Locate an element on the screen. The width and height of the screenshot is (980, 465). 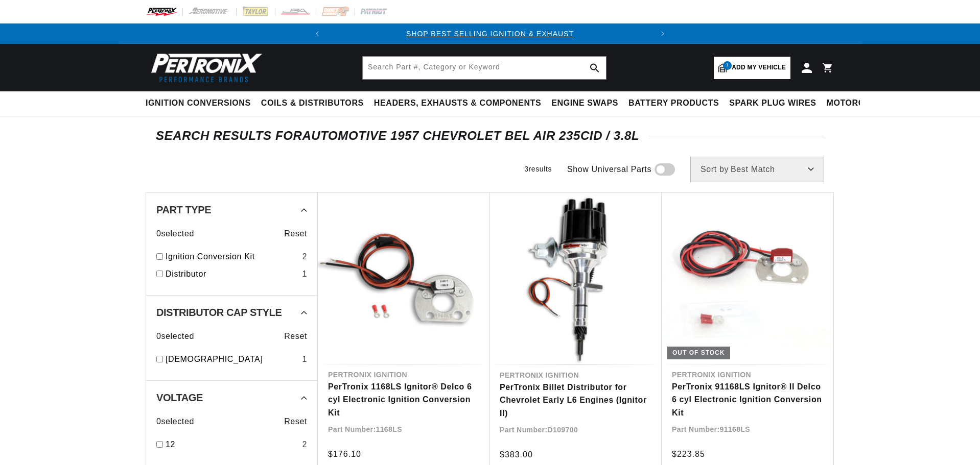
span: Show Universal Parts is located at coordinates (609, 169).